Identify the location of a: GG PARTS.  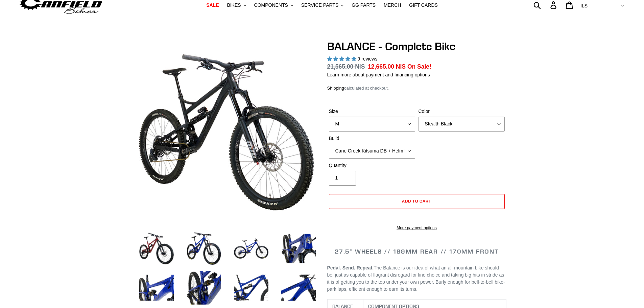
(364, 5).